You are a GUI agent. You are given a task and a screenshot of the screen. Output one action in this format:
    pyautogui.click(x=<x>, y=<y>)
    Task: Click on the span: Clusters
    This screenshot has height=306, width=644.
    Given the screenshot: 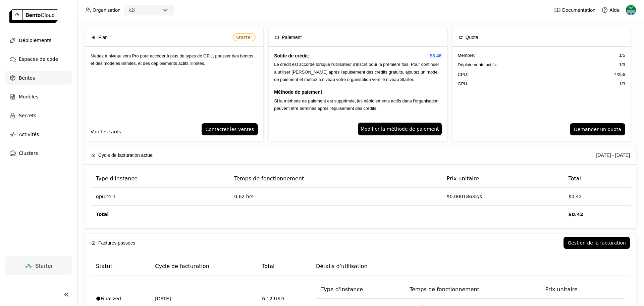 What is the action you would take?
    pyautogui.click(x=28, y=153)
    